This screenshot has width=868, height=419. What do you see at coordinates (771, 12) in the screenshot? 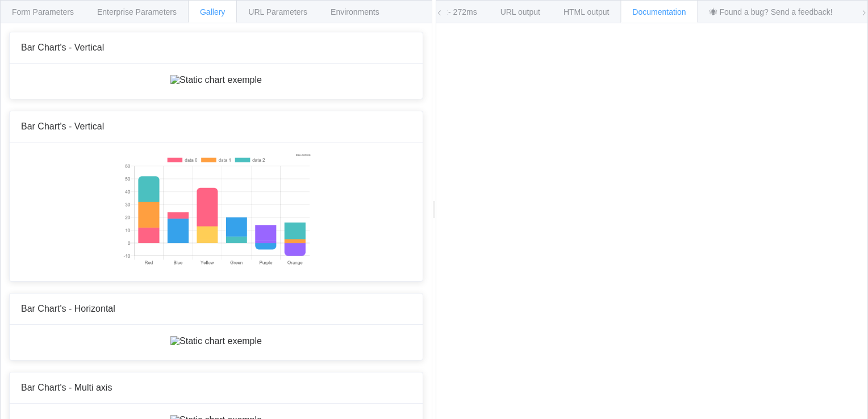
I see `span: 🕷 Found a bug? Send a feedback!` at bounding box center [771, 12].